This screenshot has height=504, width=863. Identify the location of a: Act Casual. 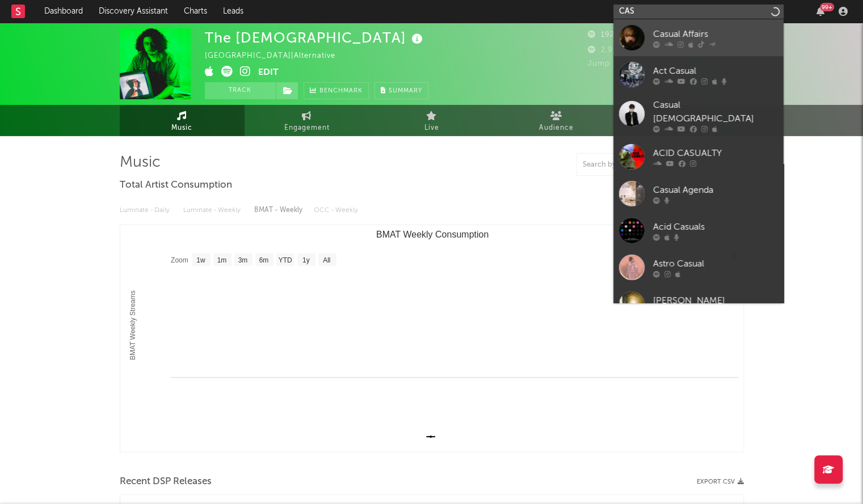
(698, 74).